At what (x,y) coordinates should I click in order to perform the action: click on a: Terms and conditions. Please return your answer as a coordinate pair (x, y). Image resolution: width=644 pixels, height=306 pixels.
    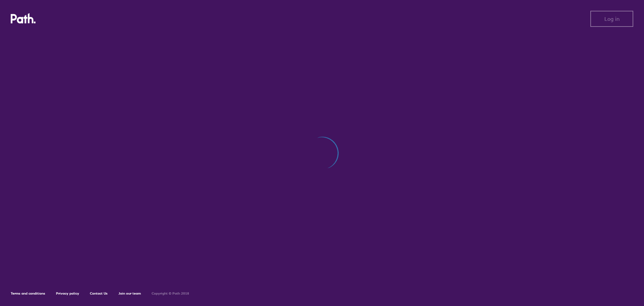
    Looking at the image, I should click on (28, 293).